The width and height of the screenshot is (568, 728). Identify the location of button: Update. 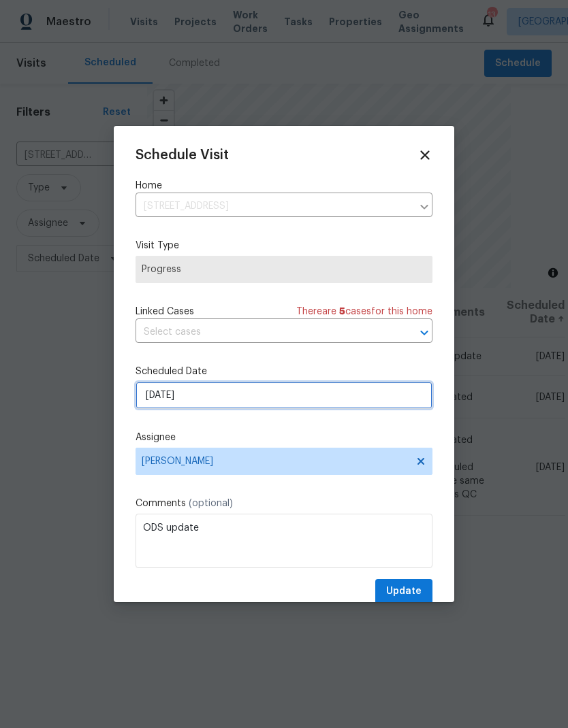
(404, 591).